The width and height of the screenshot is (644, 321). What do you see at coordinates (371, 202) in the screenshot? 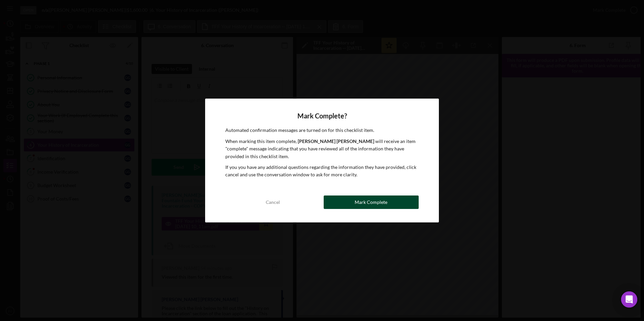
I see `button: Mark Complete` at bounding box center [371, 202].